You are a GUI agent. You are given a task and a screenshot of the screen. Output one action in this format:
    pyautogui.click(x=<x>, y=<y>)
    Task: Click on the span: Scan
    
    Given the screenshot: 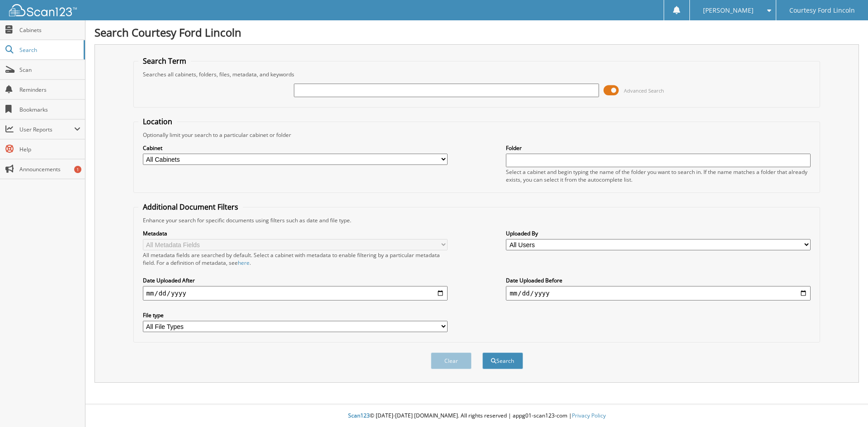 What is the action you would take?
    pyautogui.click(x=50, y=70)
    